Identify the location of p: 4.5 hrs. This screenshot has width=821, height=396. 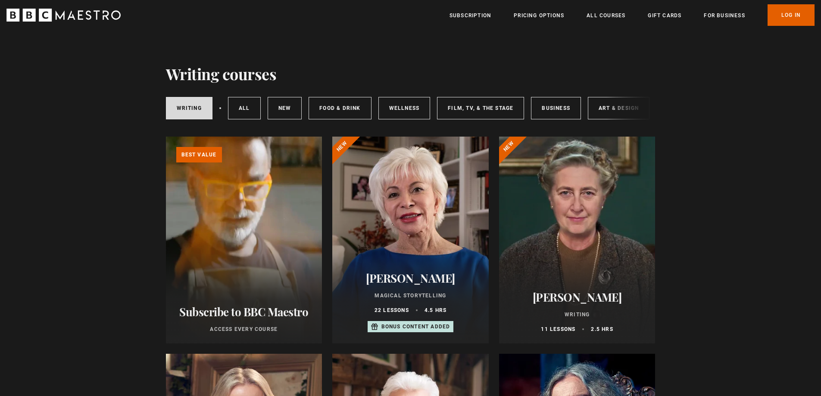
(435, 310).